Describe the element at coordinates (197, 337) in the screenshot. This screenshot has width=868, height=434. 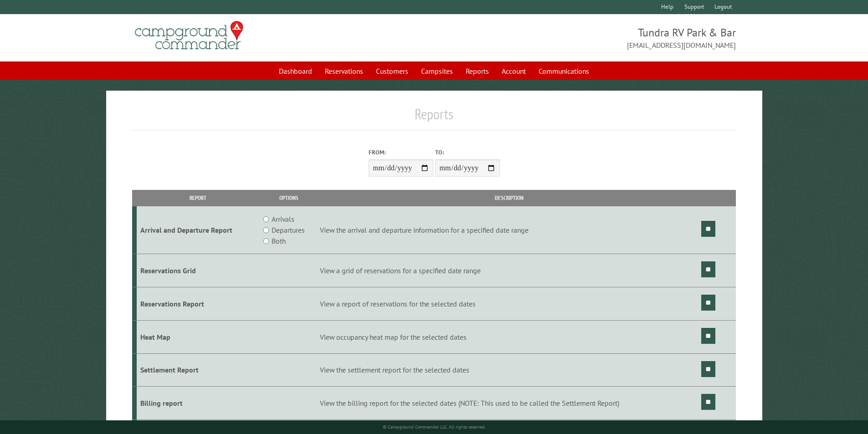
I see `td: Heat Map` at that location.